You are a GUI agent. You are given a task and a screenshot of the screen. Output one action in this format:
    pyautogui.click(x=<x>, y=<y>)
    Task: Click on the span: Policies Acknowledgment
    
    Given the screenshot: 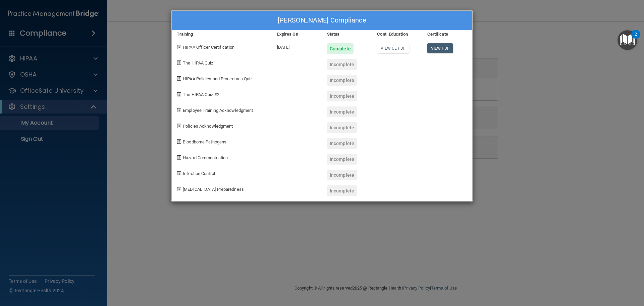 What is the action you would take?
    pyautogui.click(x=208, y=126)
    